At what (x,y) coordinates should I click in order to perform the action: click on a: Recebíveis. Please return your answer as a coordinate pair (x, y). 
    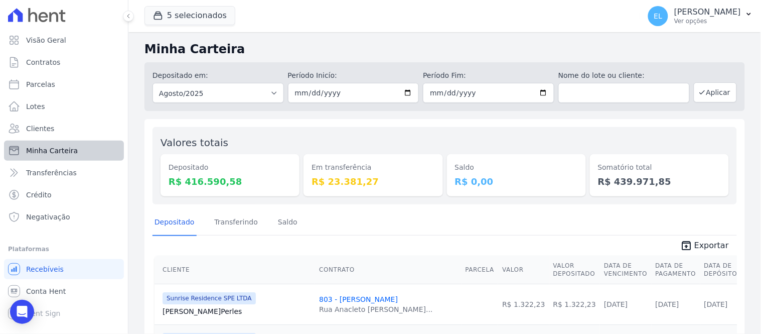
    Looking at the image, I should click on (64, 269).